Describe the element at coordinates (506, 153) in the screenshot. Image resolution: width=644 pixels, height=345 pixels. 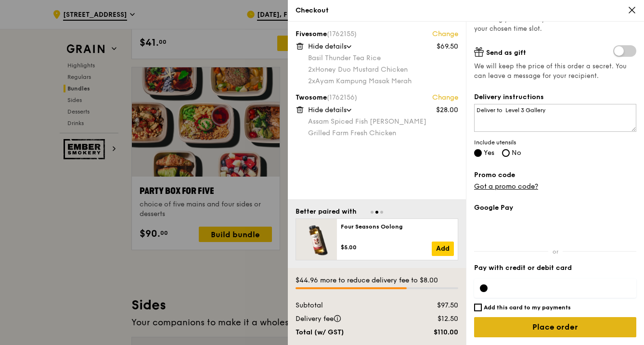
I see `input: No` at that location.